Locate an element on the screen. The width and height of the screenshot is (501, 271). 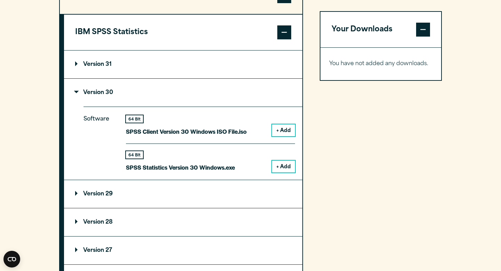
summary: Version 28 is located at coordinates (183, 222).